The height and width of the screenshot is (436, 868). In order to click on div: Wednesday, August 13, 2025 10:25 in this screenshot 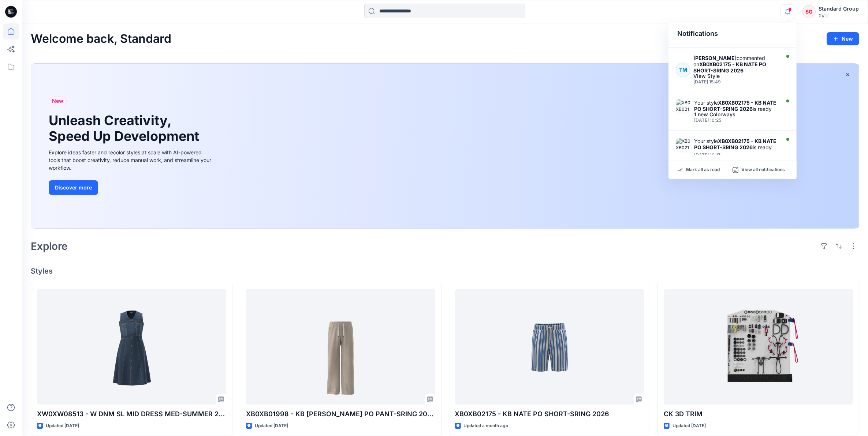, I will do `click(736, 120)`.